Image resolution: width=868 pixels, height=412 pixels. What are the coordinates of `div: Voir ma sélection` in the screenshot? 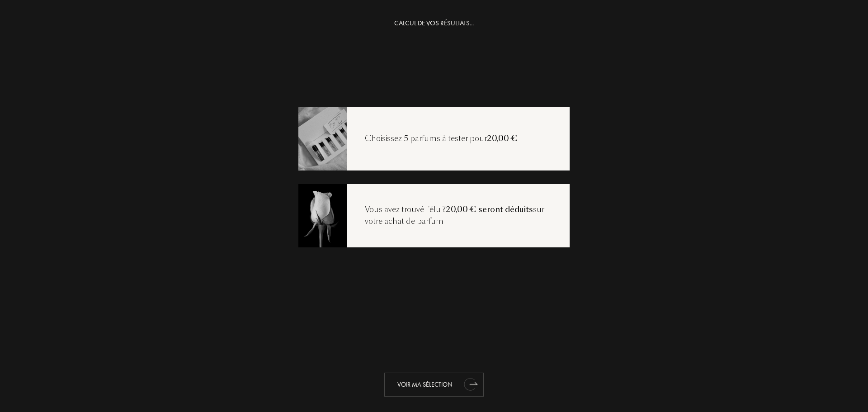 It's located at (434, 384).